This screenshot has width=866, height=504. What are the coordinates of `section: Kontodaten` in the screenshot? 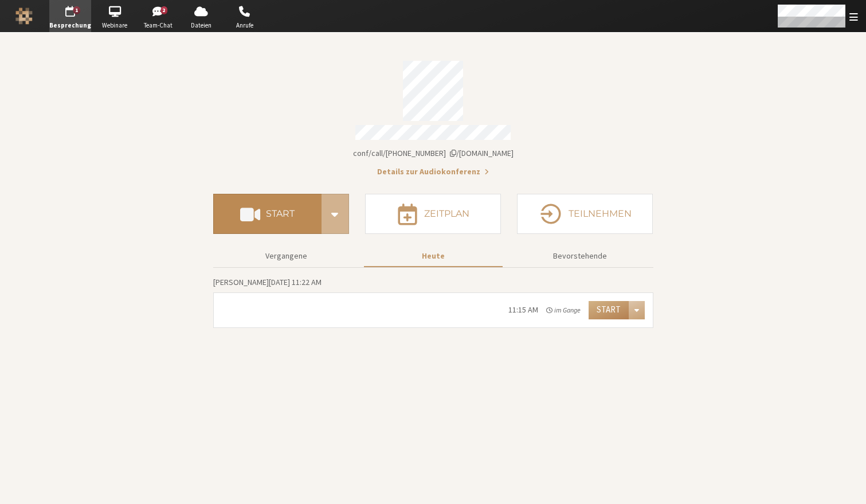 It's located at (433, 115).